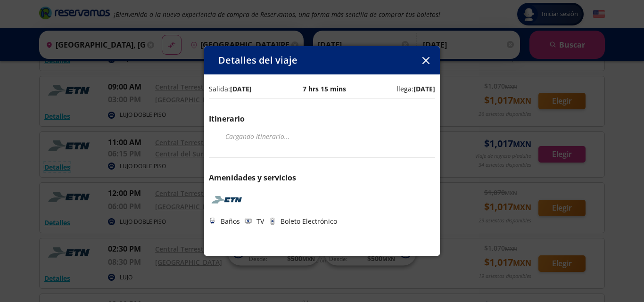  What do you see at coordinates (228, 200) in the screenshot?
I see `img: ETN` at bounding box center [228, 200].